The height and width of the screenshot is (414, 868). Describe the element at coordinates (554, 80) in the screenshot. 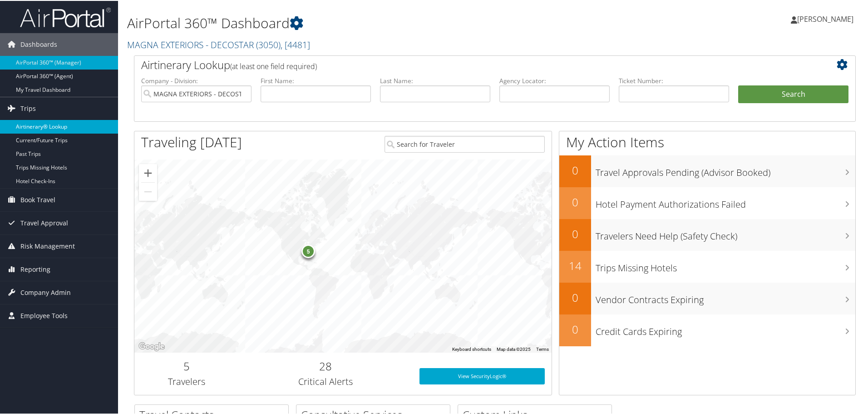

I see `label: Agency Locator:` at that location.